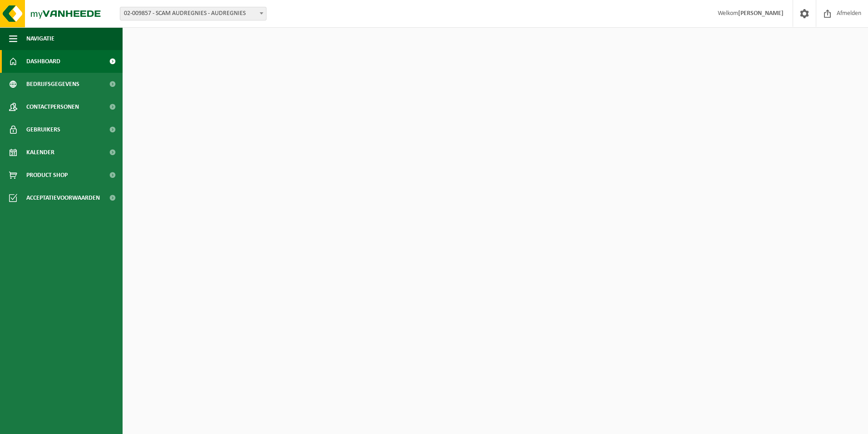 The width and height of the screenshot is (868, 434). What do you see at coordinates (40, 152) in the screenshot?
I see `span: Kalender` at bounding box center [40, 152].